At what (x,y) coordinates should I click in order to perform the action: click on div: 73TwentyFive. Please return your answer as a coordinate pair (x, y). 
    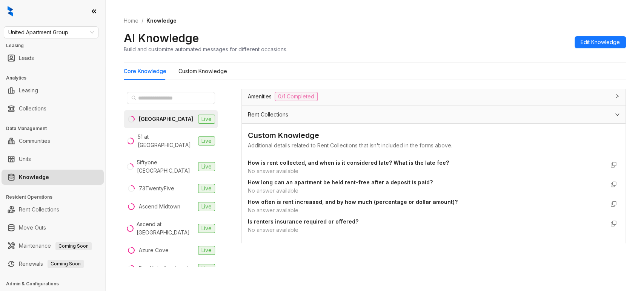
    Looking at the image, I should click on (157, 189).